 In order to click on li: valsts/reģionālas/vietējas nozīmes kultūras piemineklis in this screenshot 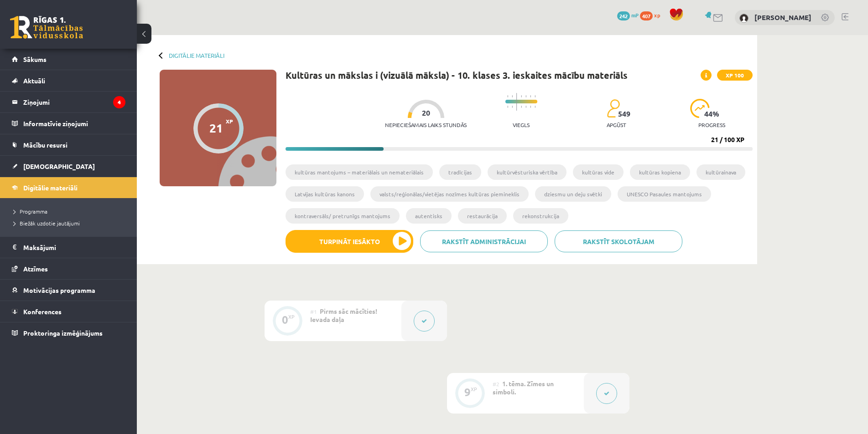, I will do `click(449, 195)`.